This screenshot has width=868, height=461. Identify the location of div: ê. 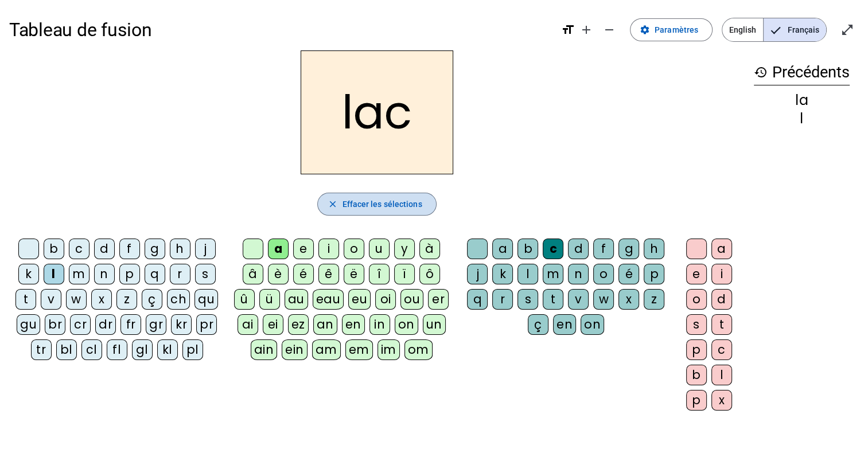
(328, 274).